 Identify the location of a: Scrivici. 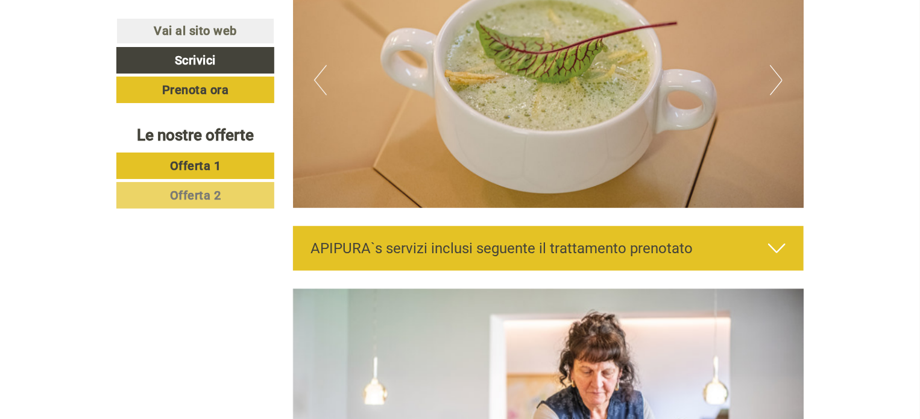
(195, 60).